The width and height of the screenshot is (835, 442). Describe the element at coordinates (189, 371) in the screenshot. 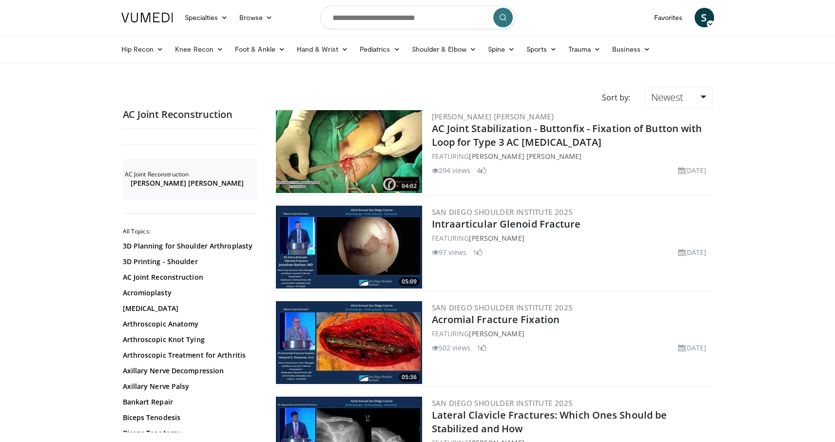

I see `a: Axillary Nerve Decompression` at that location.